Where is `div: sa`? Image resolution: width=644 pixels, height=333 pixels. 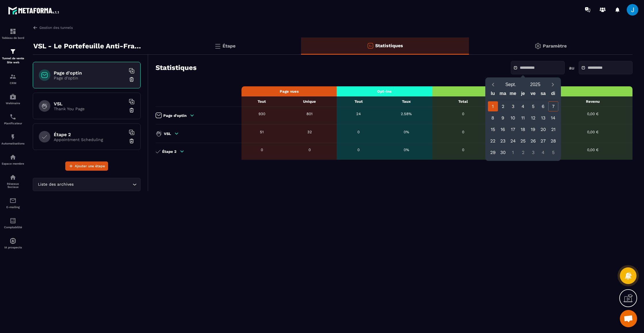
div: sa is located at coordinates (543, 94).